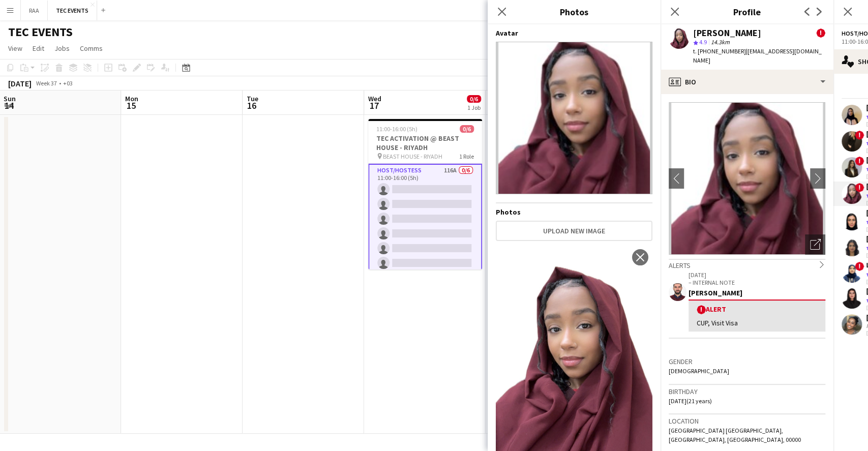 Image resolution: width=868 pixels, height=451 pixels. Describe the element at coordinates (131, 105) in the screenshot. I see `span: 15` at that location.